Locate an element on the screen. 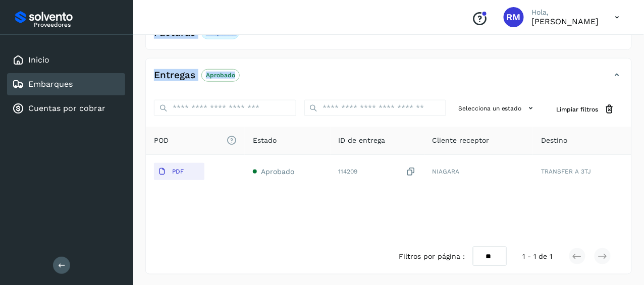  span: Cliente receptor is located at coordinates (461, 141).